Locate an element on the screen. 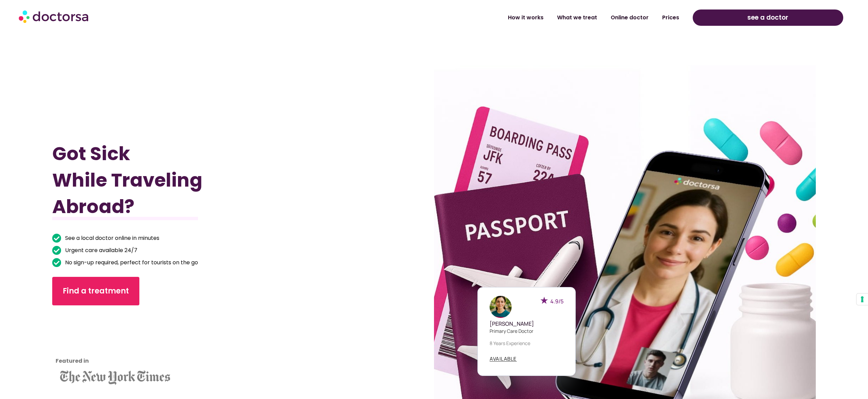 The height and width of the screenshot is (399, 868). span: Find a treatment is located at coordinates (96, 292).